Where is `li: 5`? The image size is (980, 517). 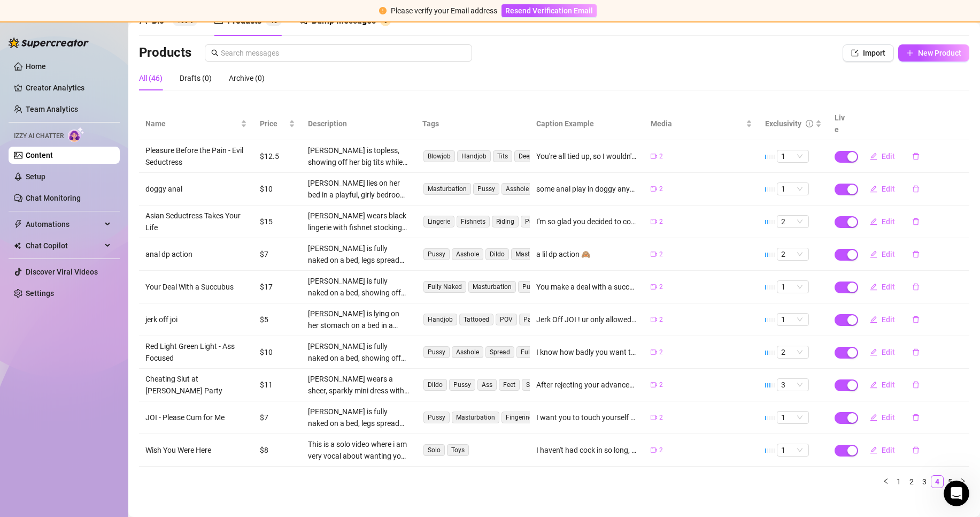
li: 5 is located at coordinates (950, 482).